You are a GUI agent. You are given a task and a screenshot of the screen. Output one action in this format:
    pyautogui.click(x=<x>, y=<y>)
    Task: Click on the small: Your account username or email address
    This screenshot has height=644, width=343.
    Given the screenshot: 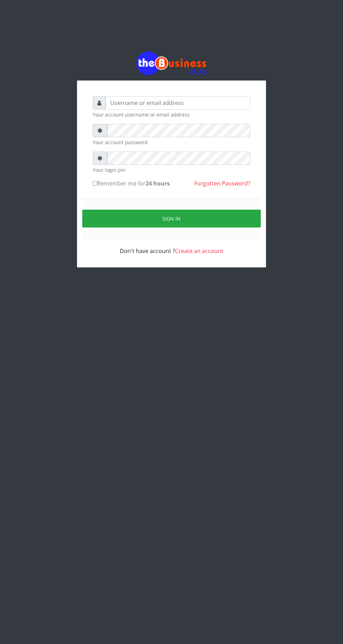 What is the action you would take?
    pyautogui.click(x=171, y=115)
    